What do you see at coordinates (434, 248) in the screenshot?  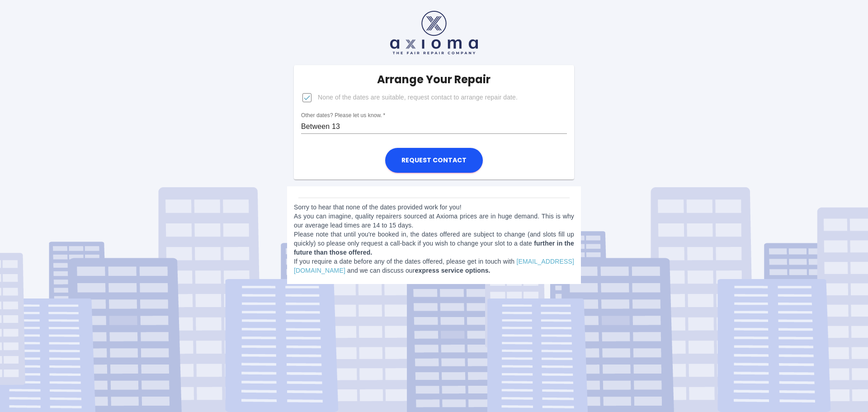 I see `b: further in the future than those offered.` at bounding box center [434, 248].